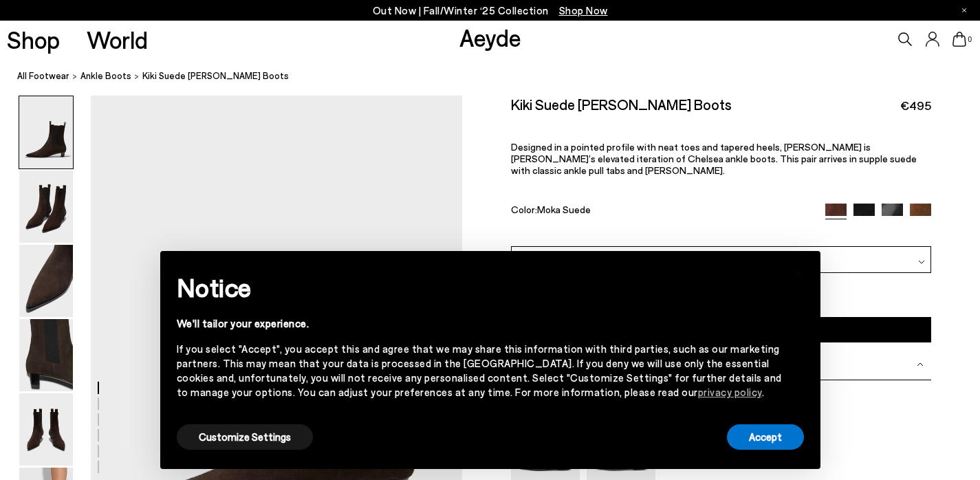  What do you see at coordinates (106, 75) in the screenshot?
I see `span: ankle boots` at bounding box center [106, 75].